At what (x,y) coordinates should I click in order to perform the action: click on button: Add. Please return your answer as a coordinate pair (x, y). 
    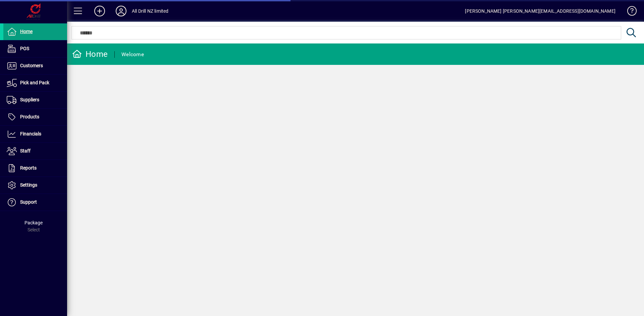
    Looking at the image, I should click on (100, 11).